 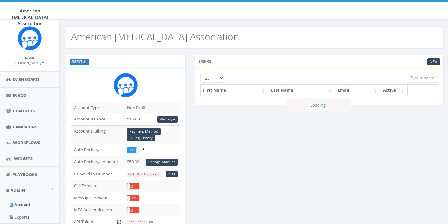 What do you see at coordinates (30, 57) in the screenshot?
I see `small: Name` at bounding box center [30, 57].